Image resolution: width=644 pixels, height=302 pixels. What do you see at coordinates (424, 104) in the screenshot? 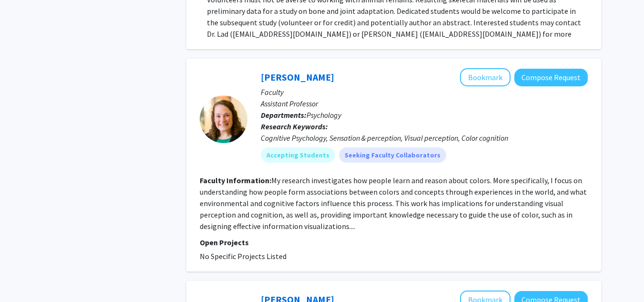
I see `p: Assistant Professor` at bounding box center [424, 104].